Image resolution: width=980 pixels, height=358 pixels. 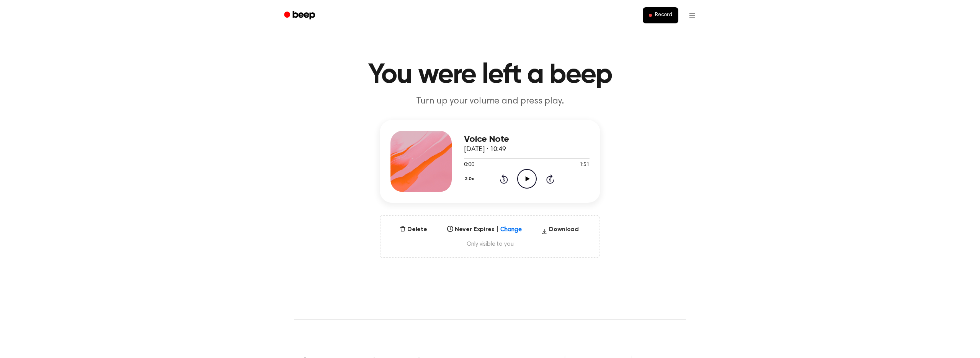 What do you see at coordinates (469, 165) in the screenshot?
I see `span: 0:00` at bounding box center [469, 165].